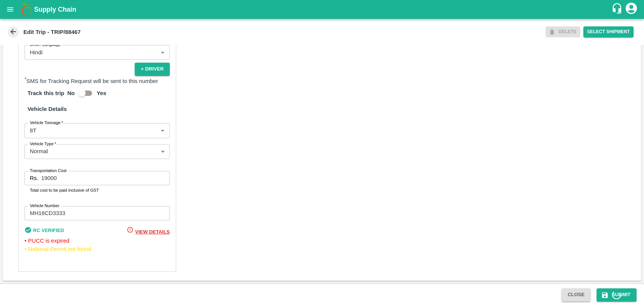  I want to click on img: logo, so click(26, 9).